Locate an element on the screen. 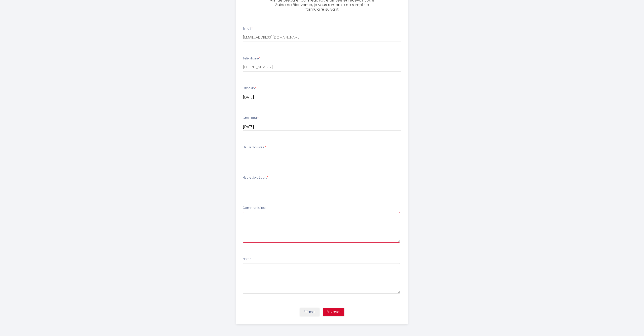 This screenshot has height=336, width=644. label: Heure de départ is located at coordinates (255, 178).